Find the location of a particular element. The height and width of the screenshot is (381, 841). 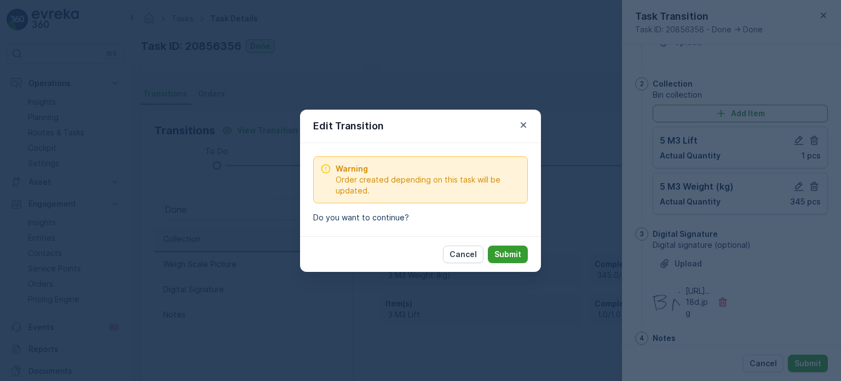

p: Cancel is located at coordinates (463, 254).